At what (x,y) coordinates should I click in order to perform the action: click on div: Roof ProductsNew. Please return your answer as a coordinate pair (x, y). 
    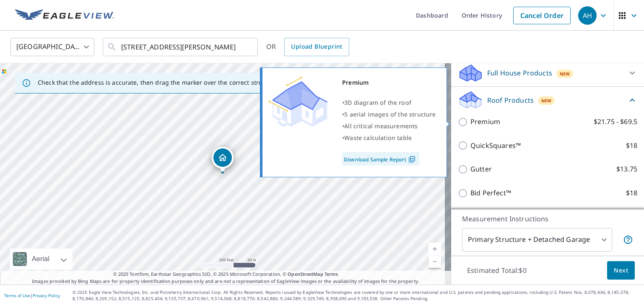
    Looking at the image, I should click on (547, 100).